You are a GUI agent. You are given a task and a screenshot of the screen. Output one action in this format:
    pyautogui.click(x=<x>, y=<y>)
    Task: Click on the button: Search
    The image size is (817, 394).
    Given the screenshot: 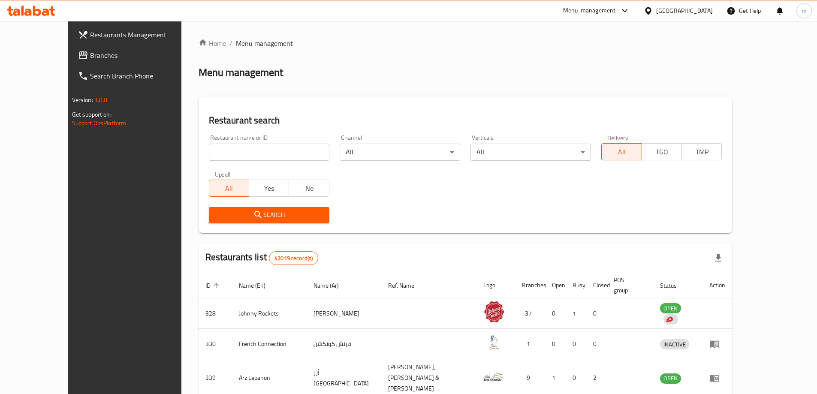 What is the action you would take?
    pyautogui.click(x=269, y=215)
    